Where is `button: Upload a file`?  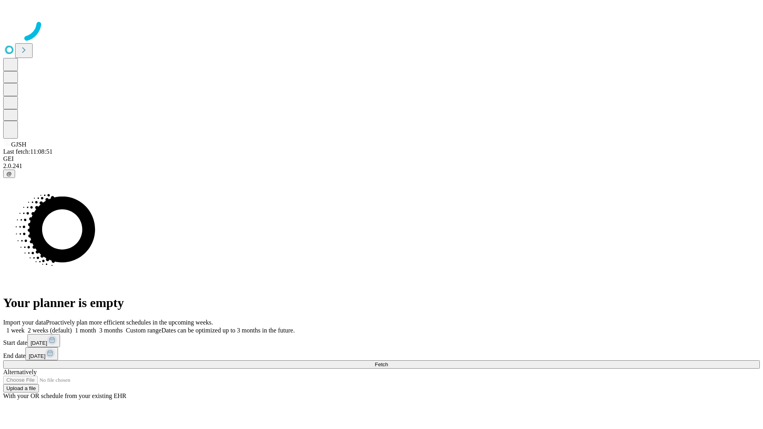
button: Upload a file is located at coordinates (21, 388).